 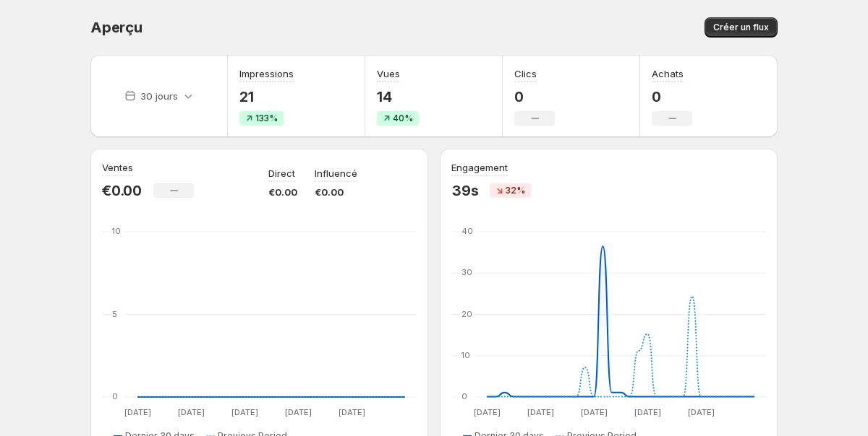 I want to click on h3: Ventes, so click(x=117, y=168).